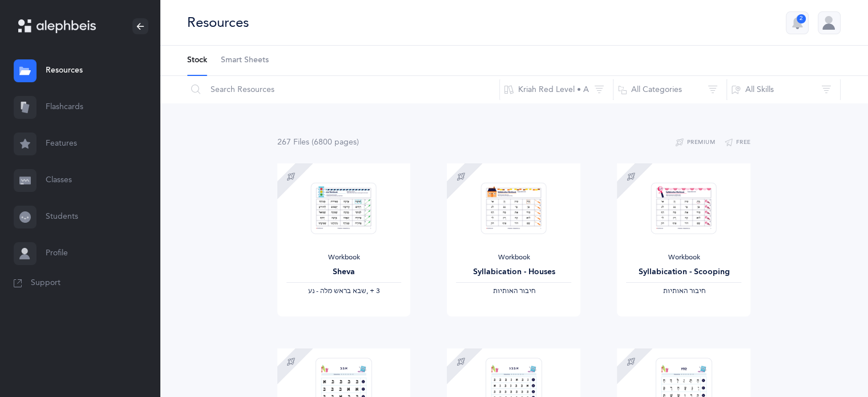  Describe the element at coordinates (218, 22) in the screenshot. I see `div: Resources` at that location.